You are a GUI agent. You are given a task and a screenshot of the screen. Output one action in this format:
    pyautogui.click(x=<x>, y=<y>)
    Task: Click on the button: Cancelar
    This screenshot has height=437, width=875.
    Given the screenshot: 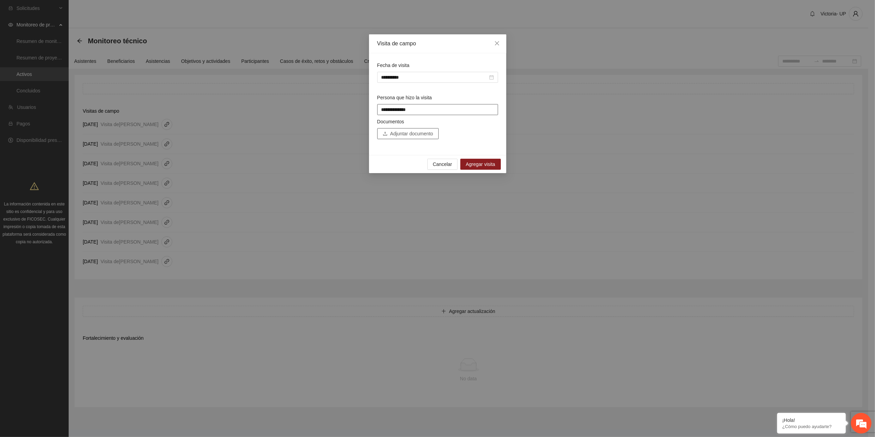 What is the action you would take?
    pyautogui.click(x=442, y=164)
    